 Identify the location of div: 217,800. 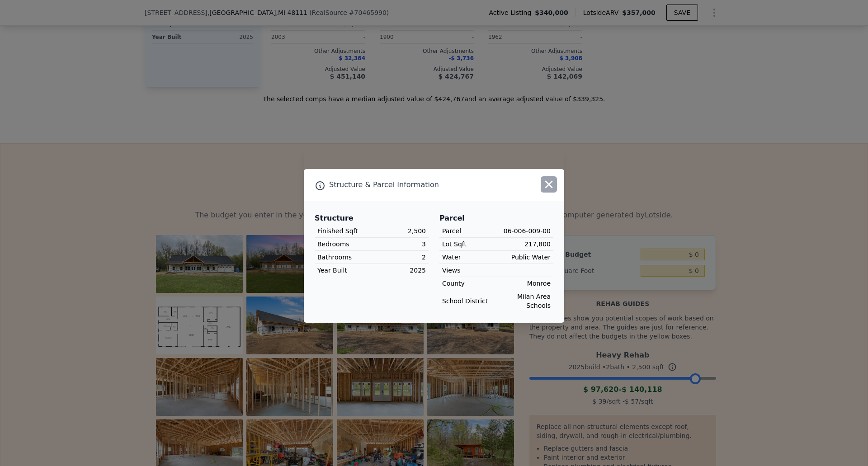
(523, 244).